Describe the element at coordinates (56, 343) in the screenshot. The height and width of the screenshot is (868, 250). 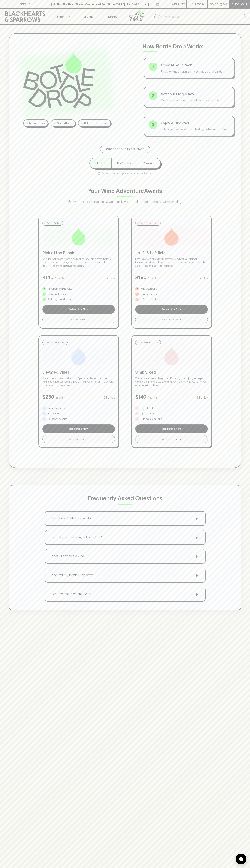
I see `p: For the Connoisseur` at that location.